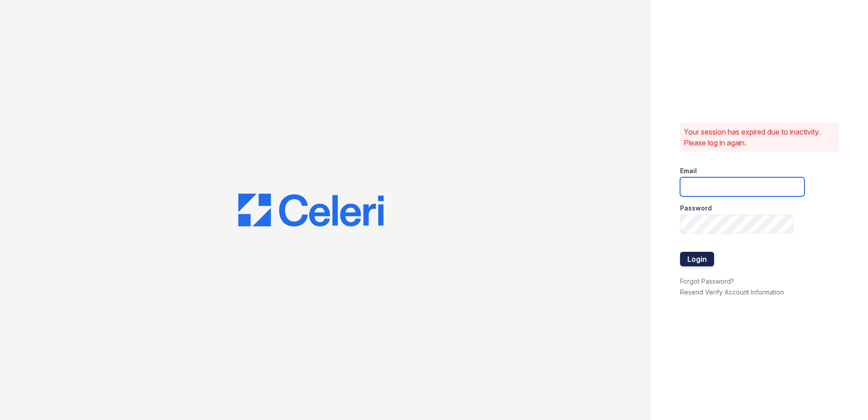 The height and width of the screenshot is (420, 868). Describe the element at coordinates (707, 280) in the screenshot. I see `a: Forgot Password?` at that location.